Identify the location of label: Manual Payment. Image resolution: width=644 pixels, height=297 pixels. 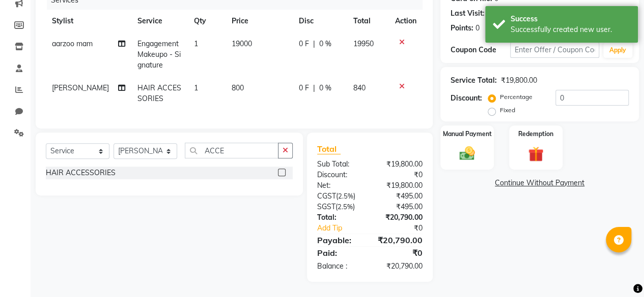
(467, 134).